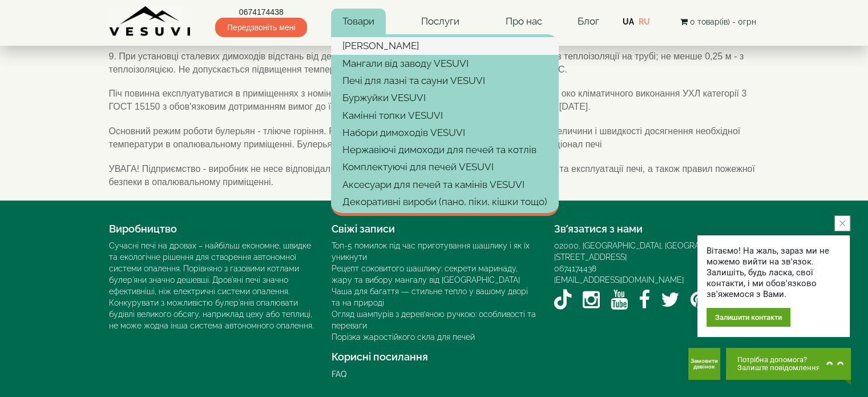  I want to click on a: Аксесуари для печей та камінів VESUVI, so click(445, 184).